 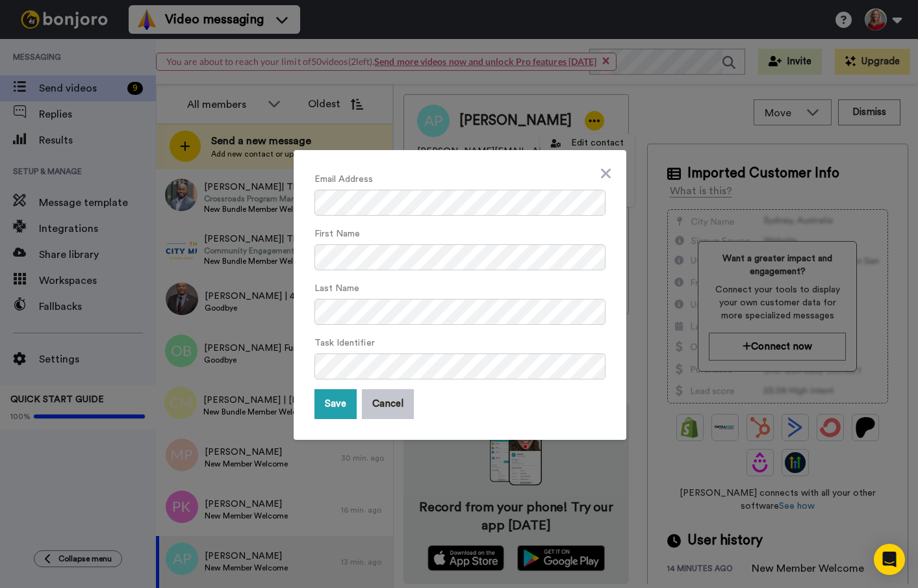 I want to click on label: Email Address, so click(x=344, y=179).